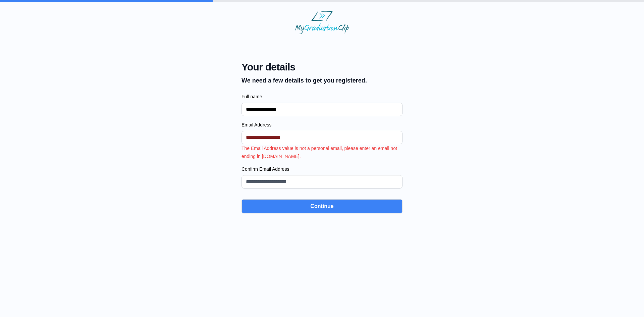  What do you see at coordinates (304, 67) in the screenshot?
I see `span: Your details` at bounding box center [304, 67].